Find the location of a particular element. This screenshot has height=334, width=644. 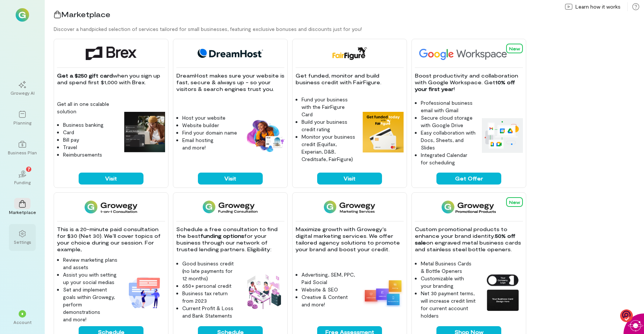

span: Marketplace is located at coordinates (86, 14).